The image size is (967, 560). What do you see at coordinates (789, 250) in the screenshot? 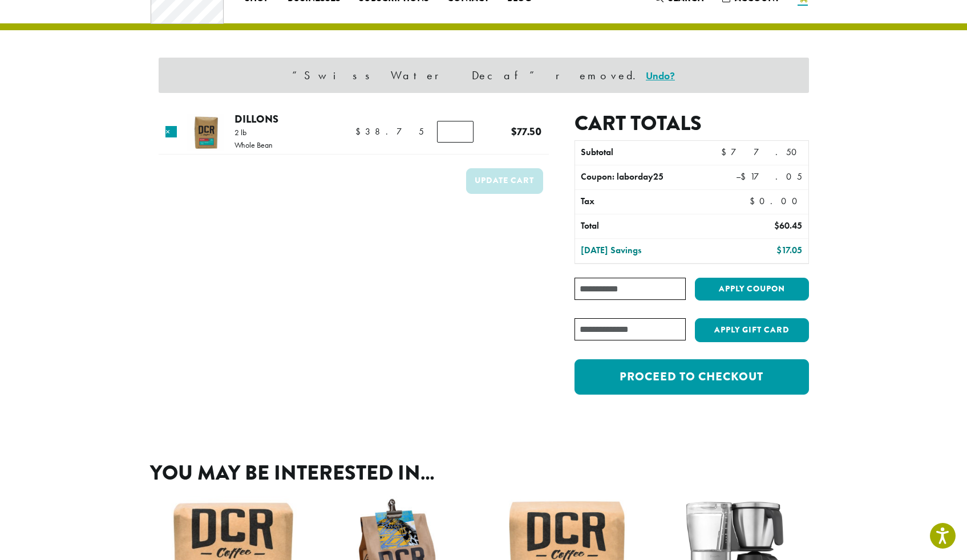
I see `bdi: 17.05` at bounding box center [789, 250].